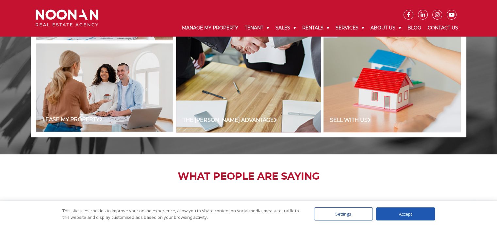  I want to click on img: Nischal Kutu profile picture, so click(302, 206).